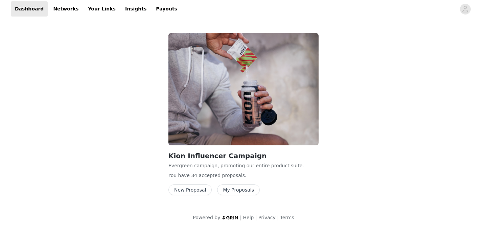 The height and width of the screenshot is (230, 487). What do you see at coordinates (166, 9) in the screenshot?
I see `a: Payouts` at bounding box center [166, 9].